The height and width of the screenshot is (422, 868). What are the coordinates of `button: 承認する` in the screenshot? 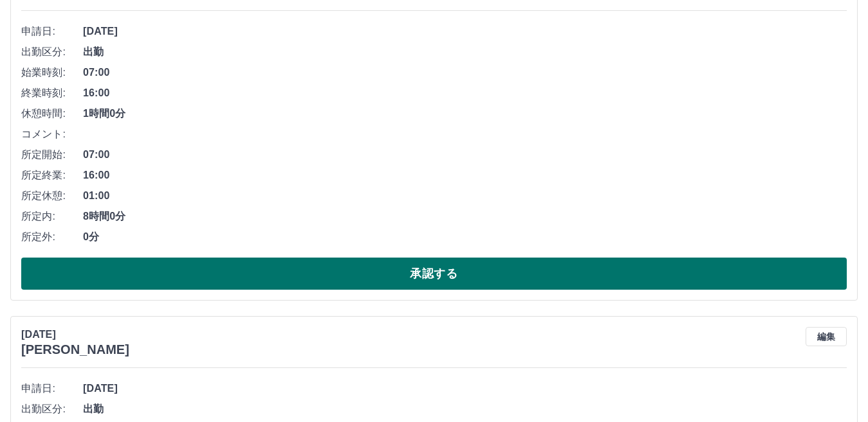 It's located at (434, 274).